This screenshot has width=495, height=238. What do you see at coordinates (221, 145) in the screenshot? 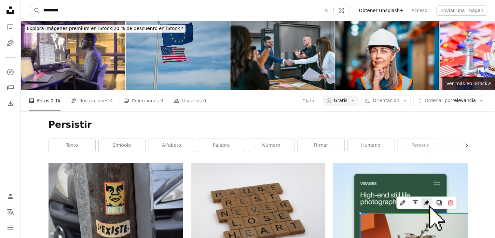
I see `a: palabra` at bounding box center [221, 145].